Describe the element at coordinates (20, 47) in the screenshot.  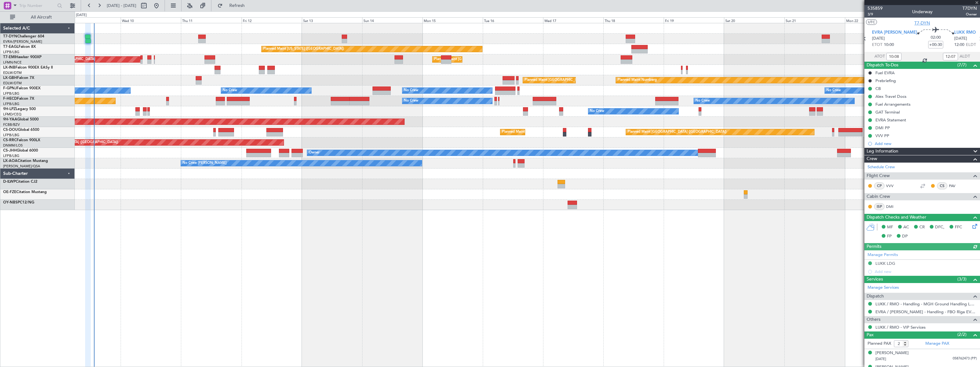
I see `a: T7-EAGLFalcon 8X` at that location.